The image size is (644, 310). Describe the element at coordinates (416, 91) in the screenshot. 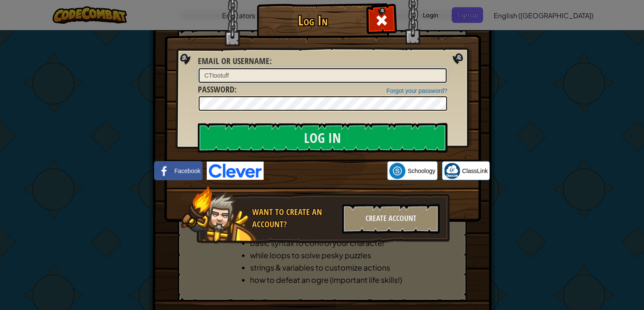

I see `a: Forgot your password?` at that location.